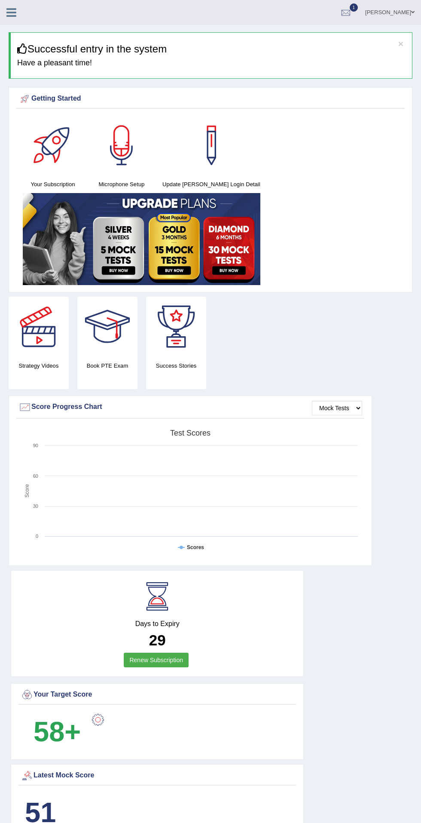 The height and width of the screenshot is (823, 421). What do you see at coordinates (57, 731) in the screenshot?
I see `b: 58+` at bounding box center [57, 731].